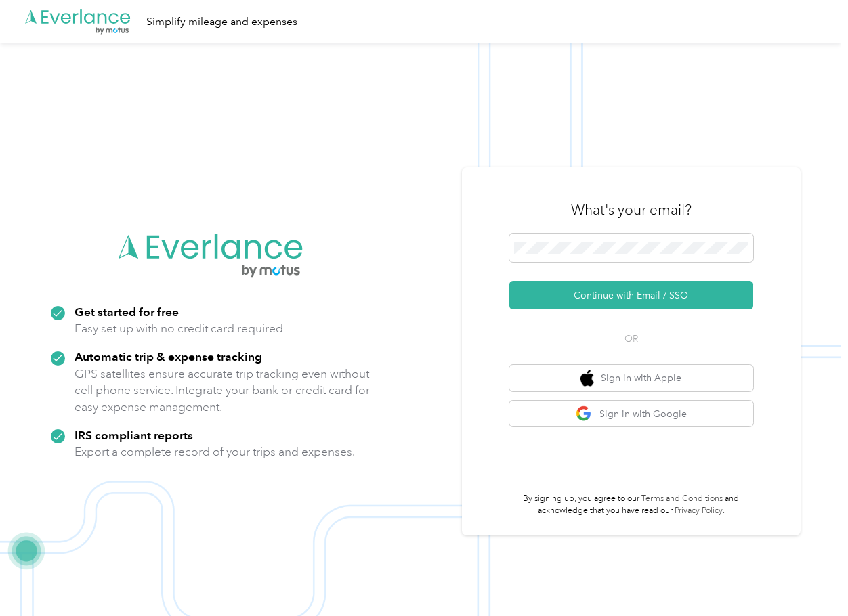 This screenshot has height=616, width=848. I want to click on button: google logoSign in with Google, so click(631, 414).